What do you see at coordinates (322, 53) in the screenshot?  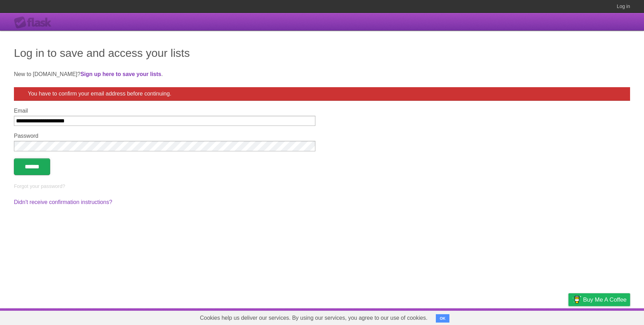 I see `h1: Log in to save and access your lists` at bounding box center [322, 53].